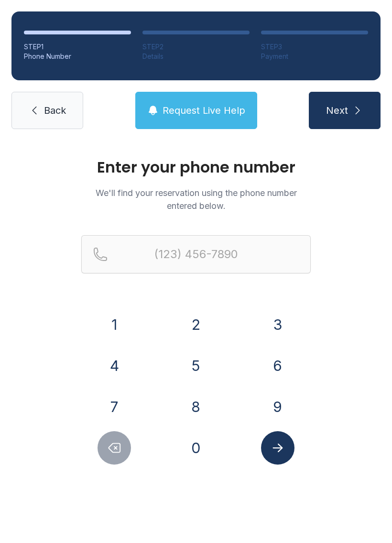 The width and height of the screenshot is (392, 543). Describe the element at coordinates (54, 110) in the screenshot. I see `span: Back` at that location.